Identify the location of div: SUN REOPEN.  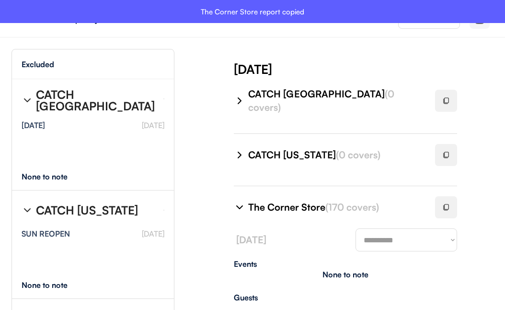
(46, 233).